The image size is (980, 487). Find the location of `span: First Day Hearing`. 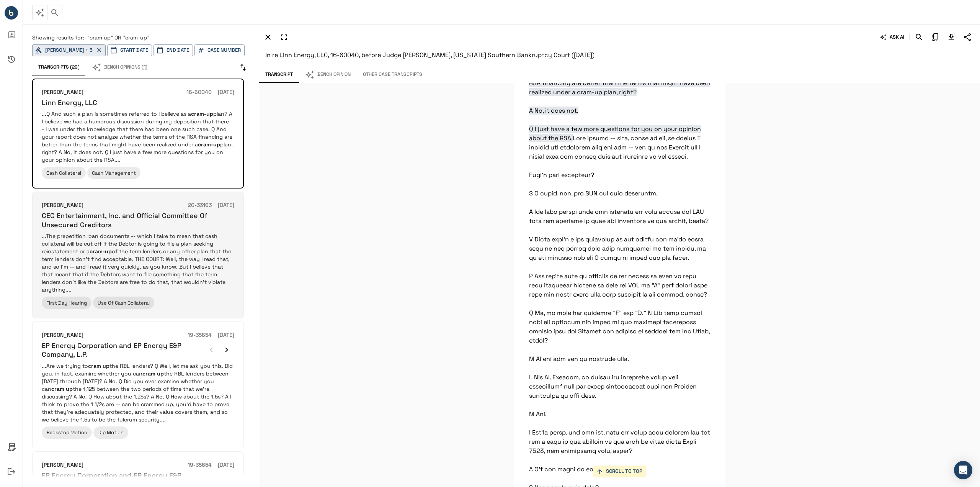

span: First Day Hearing is located at coordinates (67, 303).